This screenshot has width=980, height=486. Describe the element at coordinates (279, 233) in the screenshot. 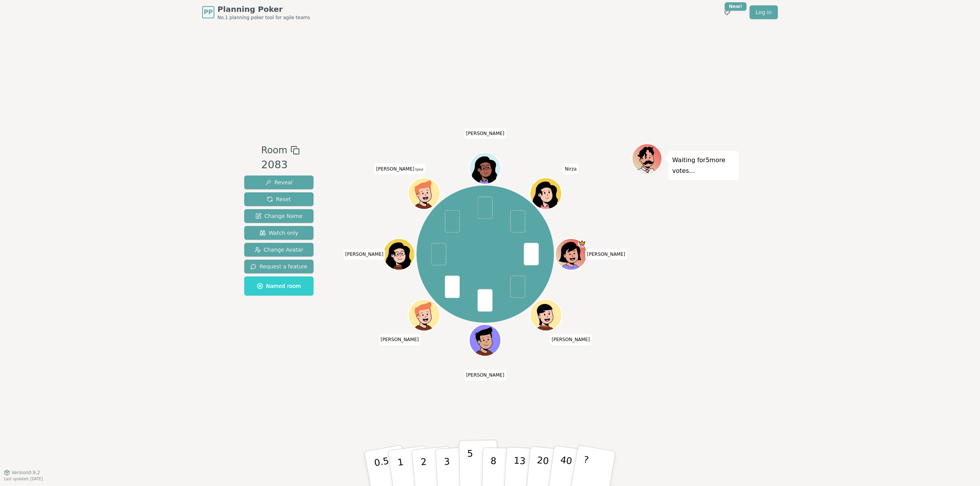

I see `span: Watch only` at that location.